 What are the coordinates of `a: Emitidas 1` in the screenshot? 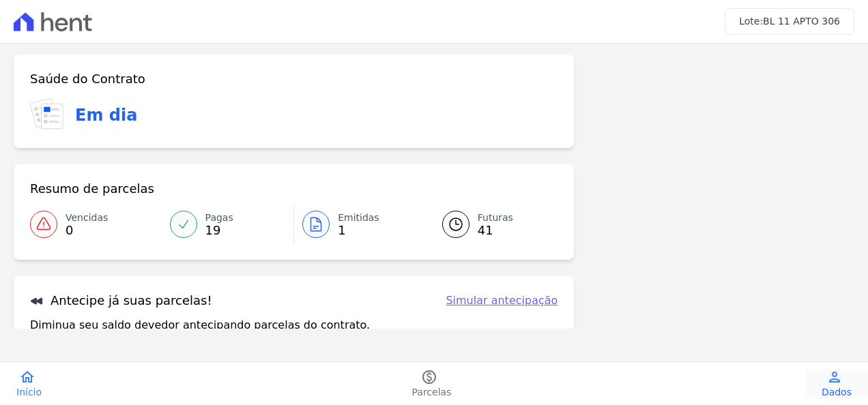 It's located at (359, 225).